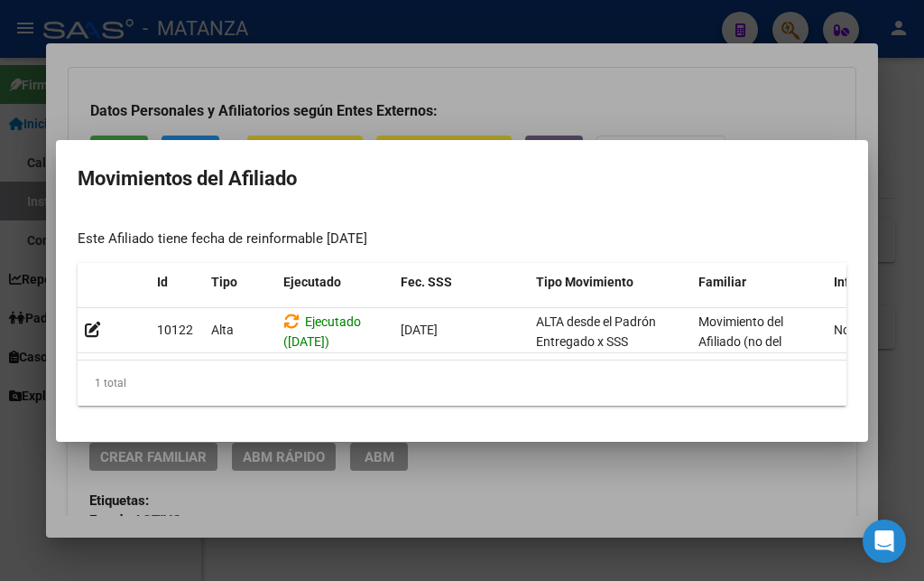 The height and width of the screenshot is (581, 924). What do you see at coordinates (759, 281) in the screenshot?
I see `datatable-header-cell: Familiar` at bounding box center [759, 281].